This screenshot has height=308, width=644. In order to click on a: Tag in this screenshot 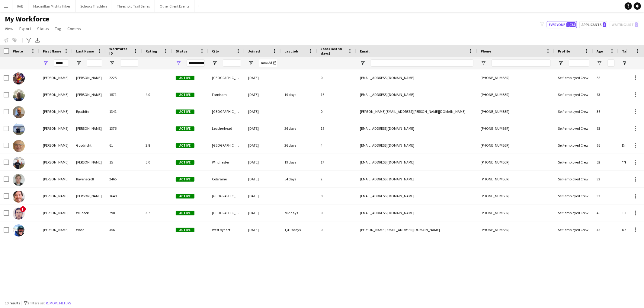, I will do `click(58, 29)`.